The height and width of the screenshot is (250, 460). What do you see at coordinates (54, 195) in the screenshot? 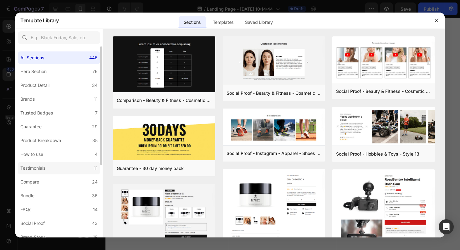
I see `div: Add blank section` at bounding box center [54, 195].